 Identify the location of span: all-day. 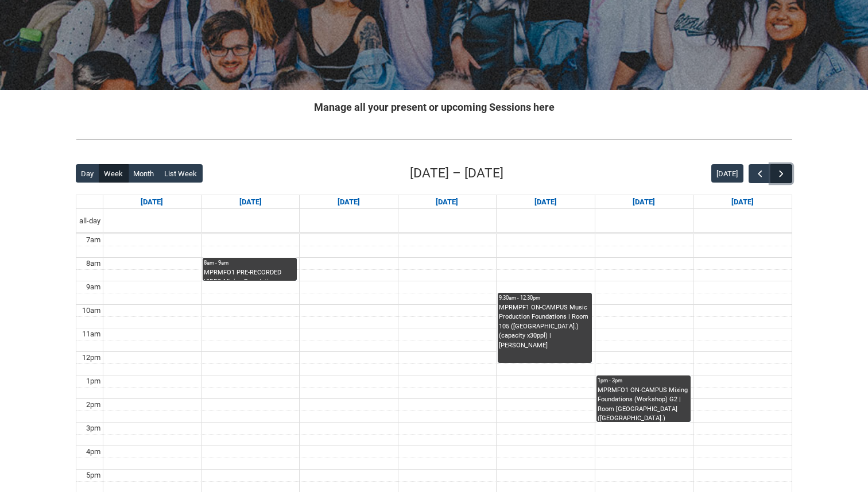
(90, 221).